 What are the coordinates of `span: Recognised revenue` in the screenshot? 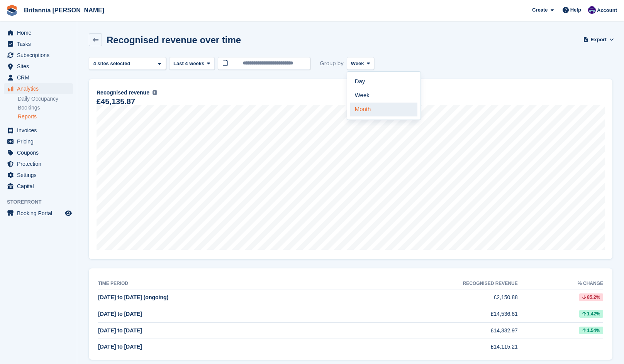 It's located at (122, 93).